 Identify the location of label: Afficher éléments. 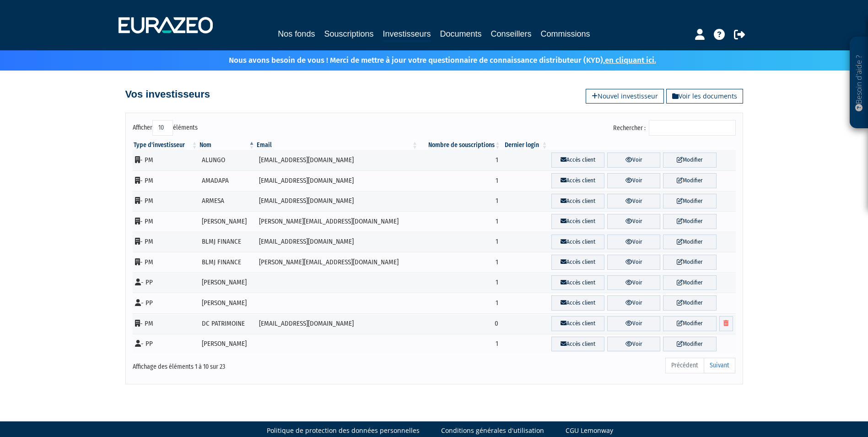
(165, 128).